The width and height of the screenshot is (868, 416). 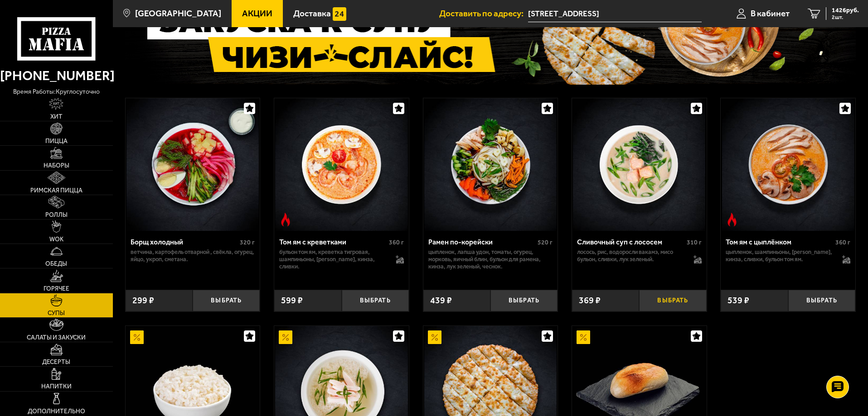 I want to click on div: Борщ холодный, so click(x=184, y=241).